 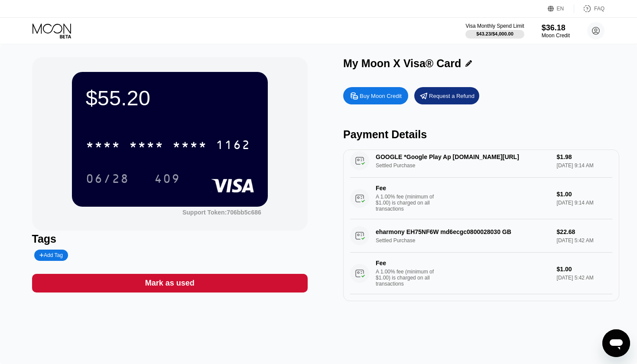 What do you see at coordinates (495, 26) in the screenshot?
I see `div: Visa Monthly Spend Limit` at bounding box center [495, 26].